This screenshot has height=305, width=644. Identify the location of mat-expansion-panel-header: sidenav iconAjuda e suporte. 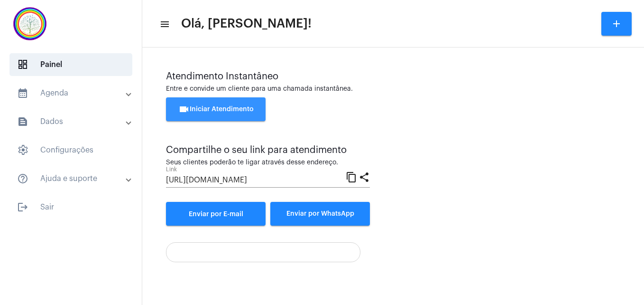
(73, 179).